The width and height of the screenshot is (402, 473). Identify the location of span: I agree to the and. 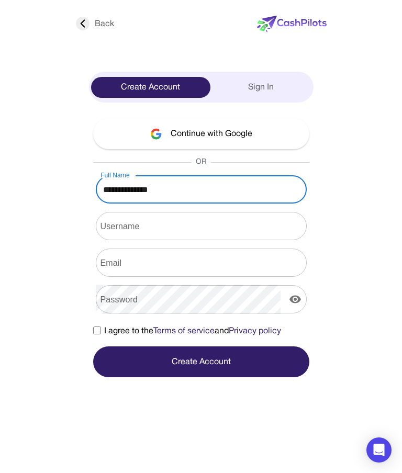
(193, 331).